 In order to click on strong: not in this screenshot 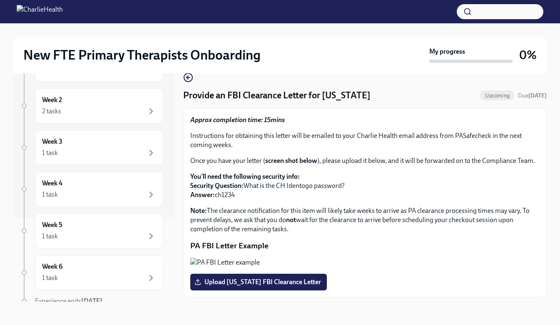, I will do `click(291, 219)`.